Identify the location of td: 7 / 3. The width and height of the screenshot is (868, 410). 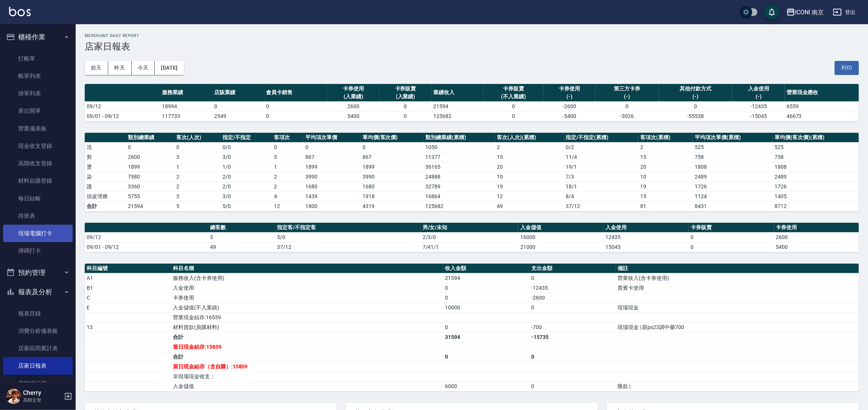
(602, 177).